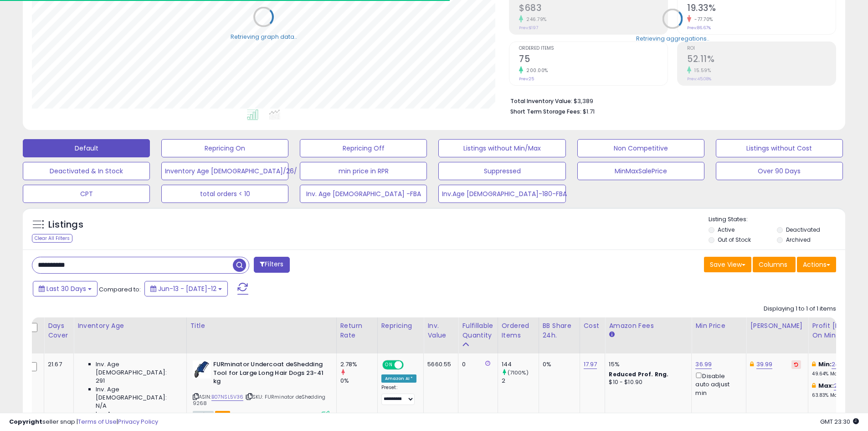 Image resolution: width=868 pixels, height=431 pixels. What do you see at coordinates (718, 326) in the screenshot?
I see `div: Min Price` at bounding box center [718, 326].